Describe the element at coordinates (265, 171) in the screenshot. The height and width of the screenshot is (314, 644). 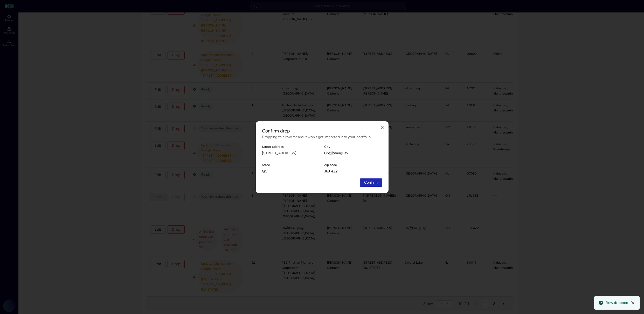
I see `span: QC` at that location.